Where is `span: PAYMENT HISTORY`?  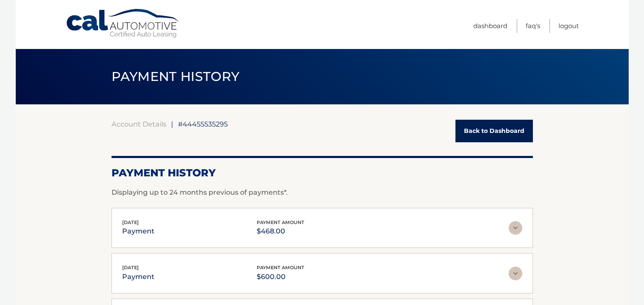
span: PAYMENT HISTORY is located at coordinates (176, 76).